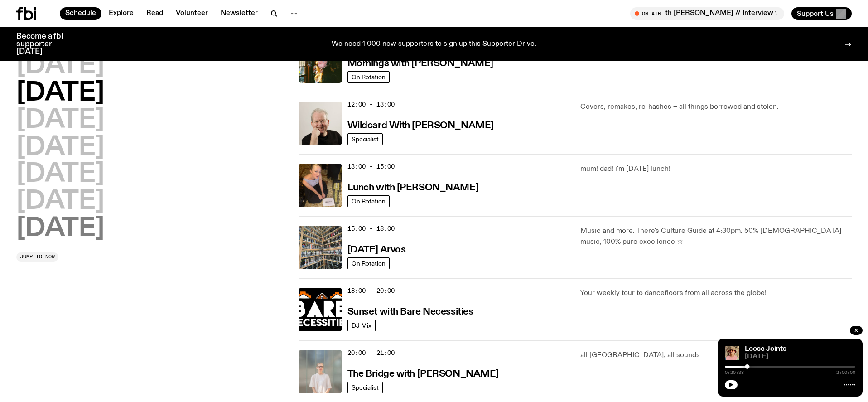  I want to click on a: Newsletter, so click(239, 13).